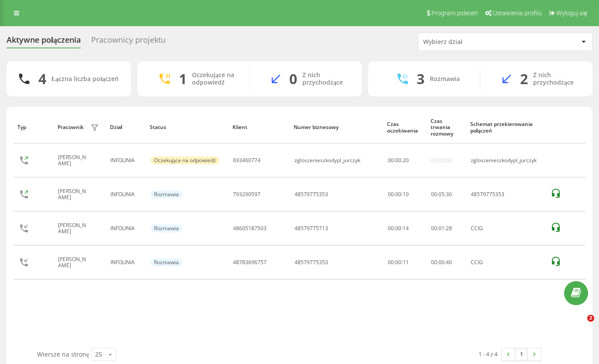 The image size is (599, 364). Describe the element at coordinates (506, 127) in the screenshot. I see `div: Schemat przekierowania połączeń` at that location.